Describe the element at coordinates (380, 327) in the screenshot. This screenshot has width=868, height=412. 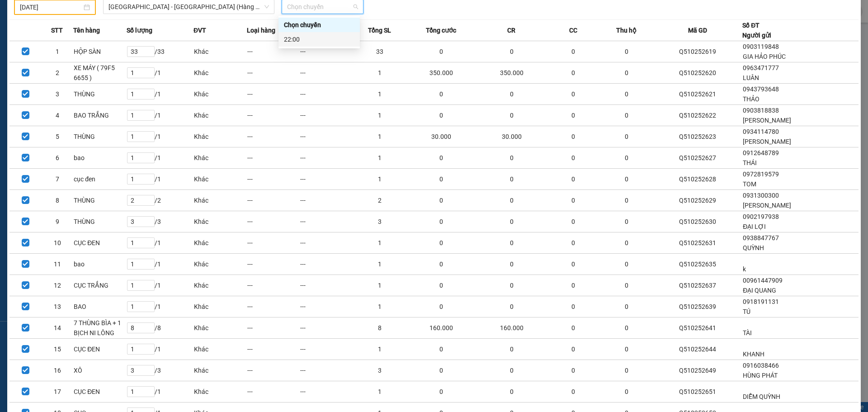
I see `td: 8` at that location.